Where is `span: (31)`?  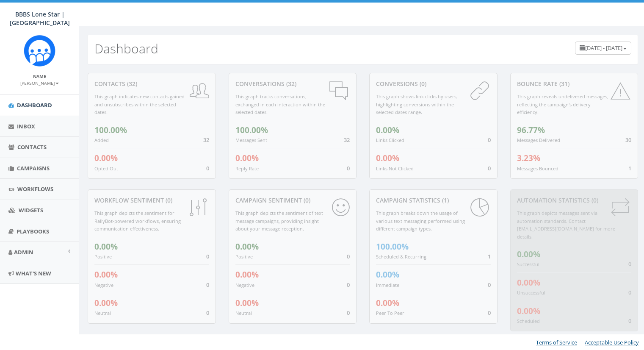
span: (31) is located at coordinates (564, 84).